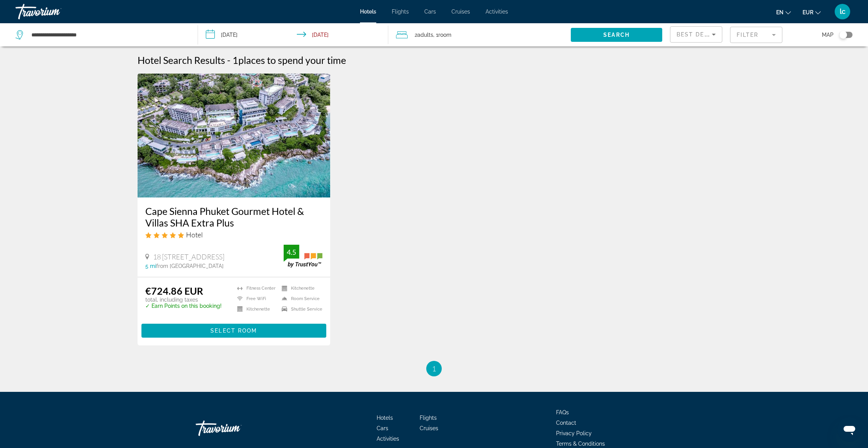 Image resolution: width=868 pixels, height=448 pixels. I want to click on button: Toggle map, so click(843, 35).